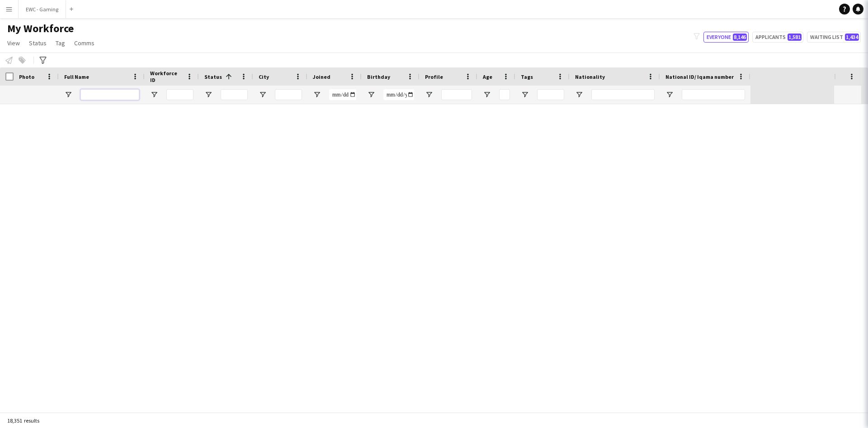 This screenshot has width=868, height=428. Describe the element at coordinates (322, 76) in the screenshot. I see `span: Joined` at that location.